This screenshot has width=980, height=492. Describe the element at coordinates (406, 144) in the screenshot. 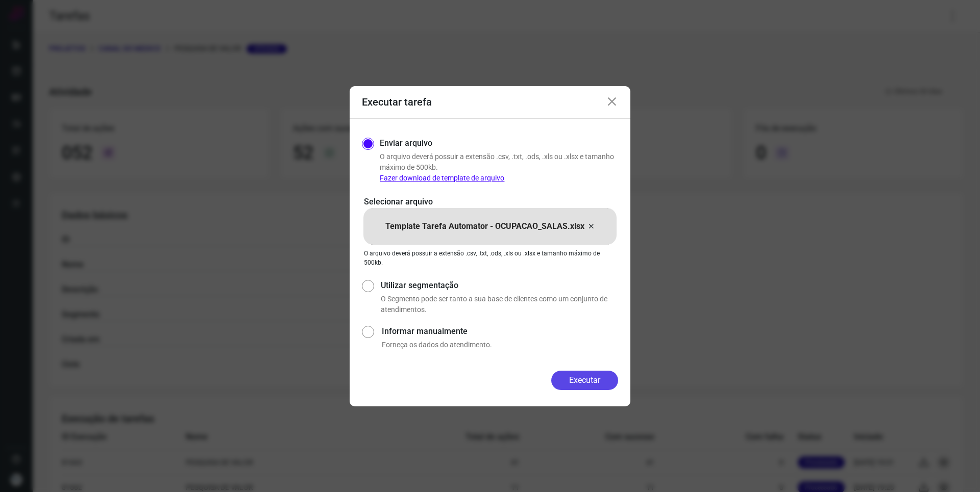

I see `label: Enviar arquivo` at that location.